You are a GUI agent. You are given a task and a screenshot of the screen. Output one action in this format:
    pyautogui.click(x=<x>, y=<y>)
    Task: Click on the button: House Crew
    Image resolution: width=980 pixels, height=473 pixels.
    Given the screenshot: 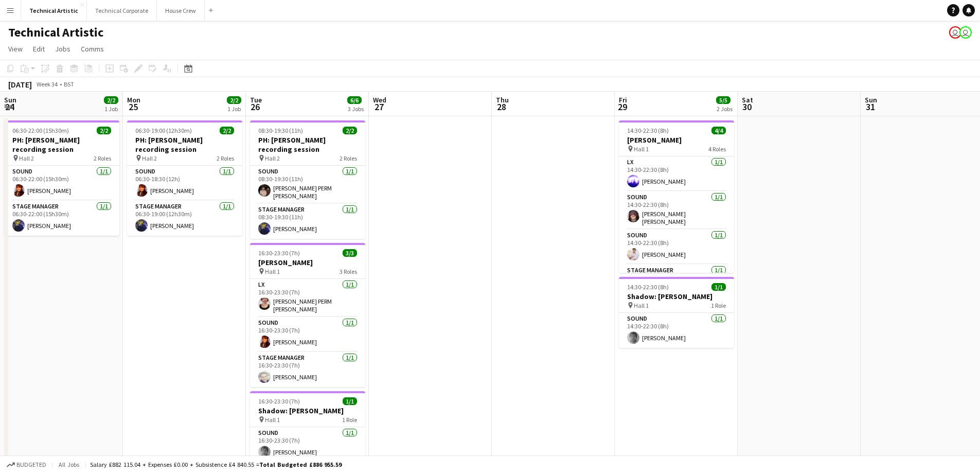 What is the action you would take?
    pyautogui.click(x=180, y=10)
    